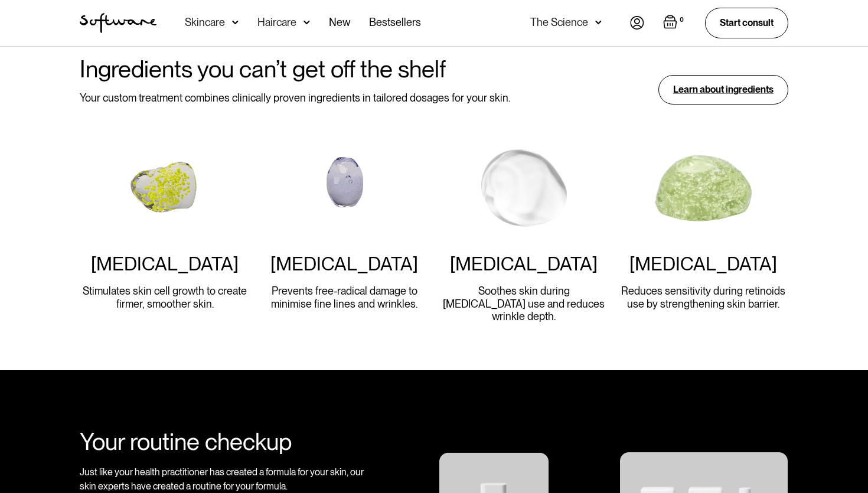 This screenshot has height=493, width=868. I want to click on img: Software Logo, so click(118, 23).